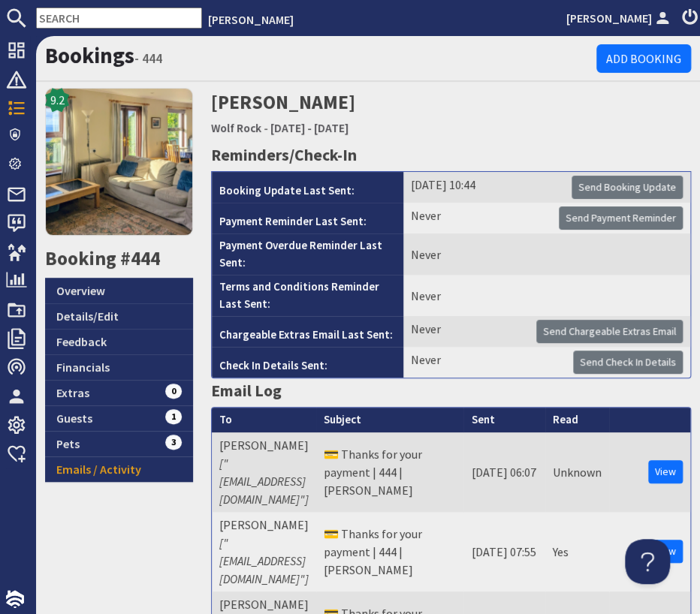 The height and width of the screenshot is (614, 700). Describe the element at coordinates (451, 155) in the screenshot. I see `h3: Reminders/Check-In` at that location.